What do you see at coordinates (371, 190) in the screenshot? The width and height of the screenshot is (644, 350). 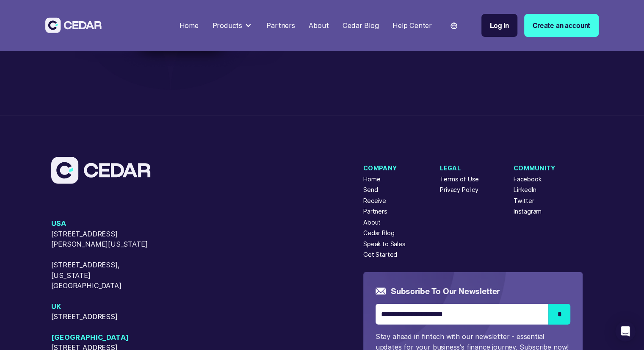 I see `div: Send` at bounding box center [371, 190].